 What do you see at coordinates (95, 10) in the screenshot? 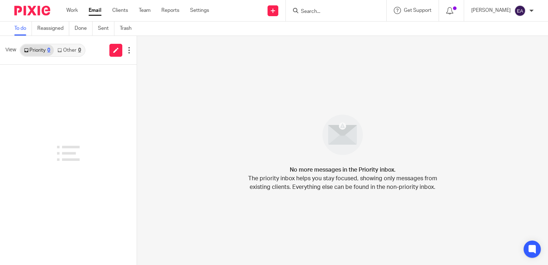
I see `a: Email` at bounding box center [95, 10].